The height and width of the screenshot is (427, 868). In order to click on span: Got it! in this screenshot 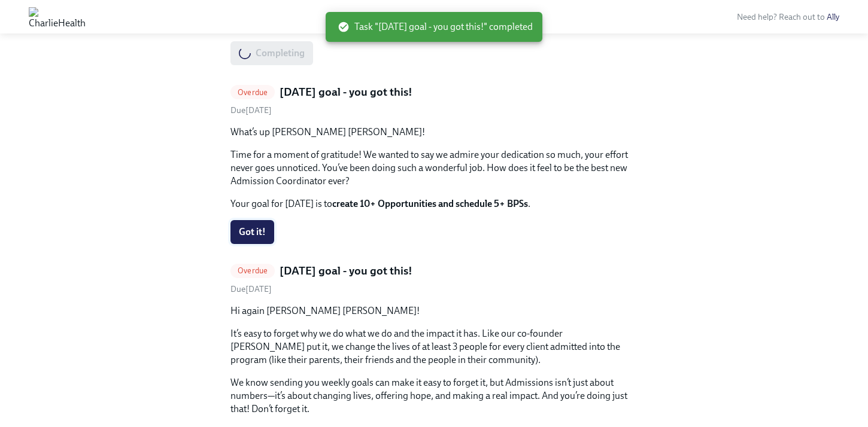, I will do `click(252, 232)`.